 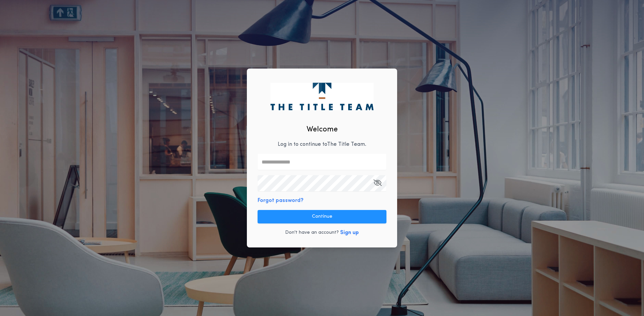 What do you see at coordinates (322, 217) in the screenshot?
I see `button: Continue` at bounding box center [322, 217].